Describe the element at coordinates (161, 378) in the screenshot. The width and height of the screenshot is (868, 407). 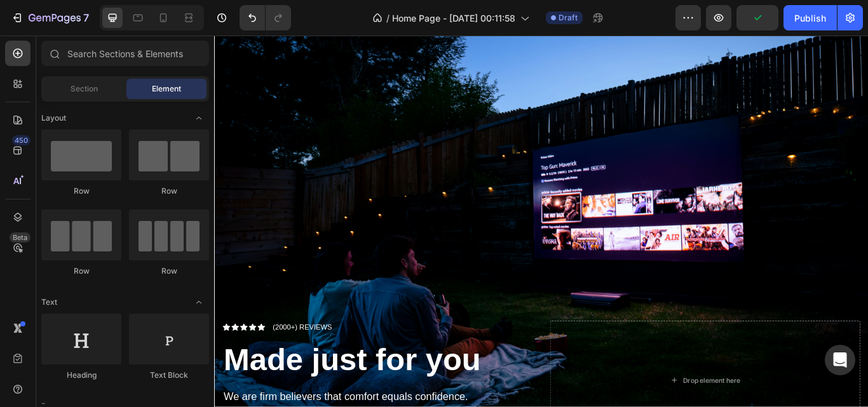
I see `strong: Made just for you` at that location.